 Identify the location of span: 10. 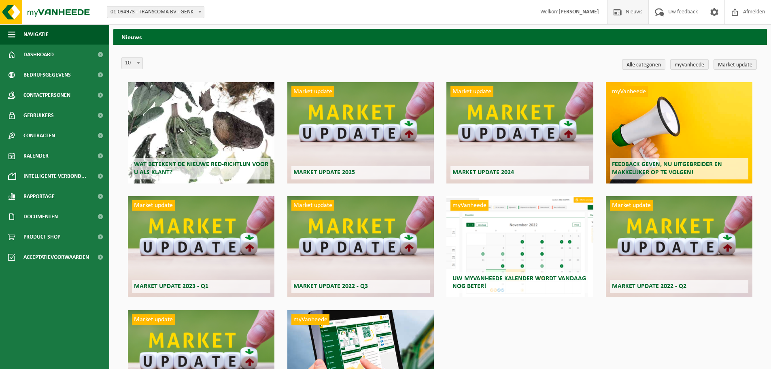
(132, 63).